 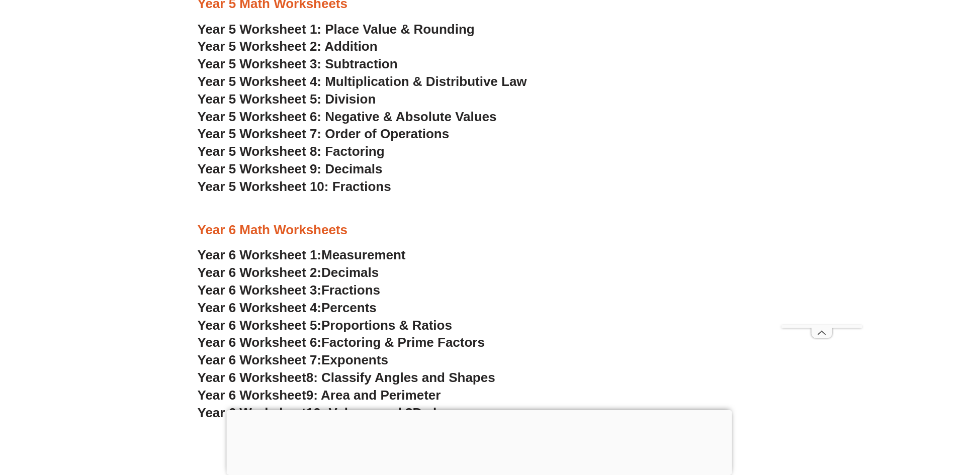 What do you see at coordinates (260, 343) in the screenshot?
I see `span: Year 6 Worksheet 6:` at bounding box center [260, 343].